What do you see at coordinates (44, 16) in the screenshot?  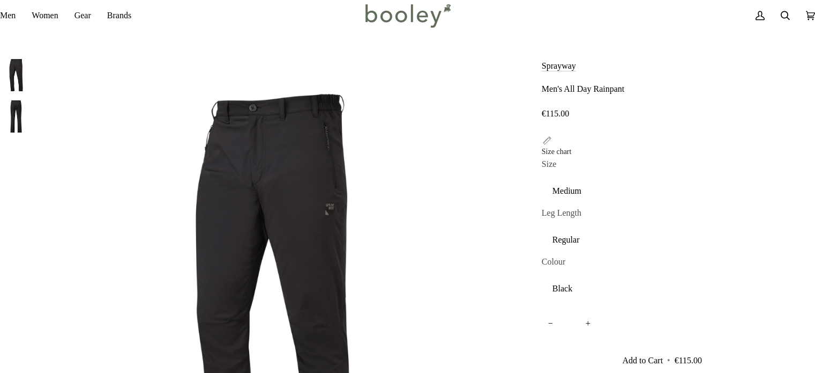 I see `span: Women` at bounding box center [44, 16].